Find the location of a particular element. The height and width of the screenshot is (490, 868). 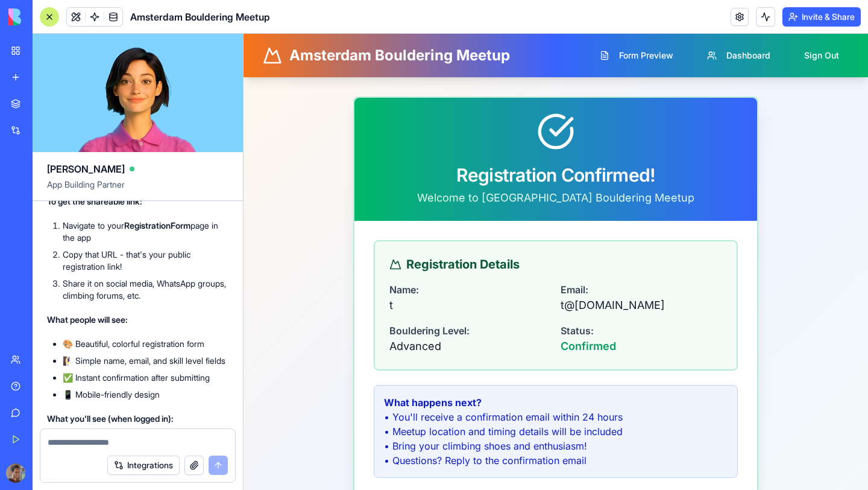

p: Confirmed is located at coordinates (398, 312).